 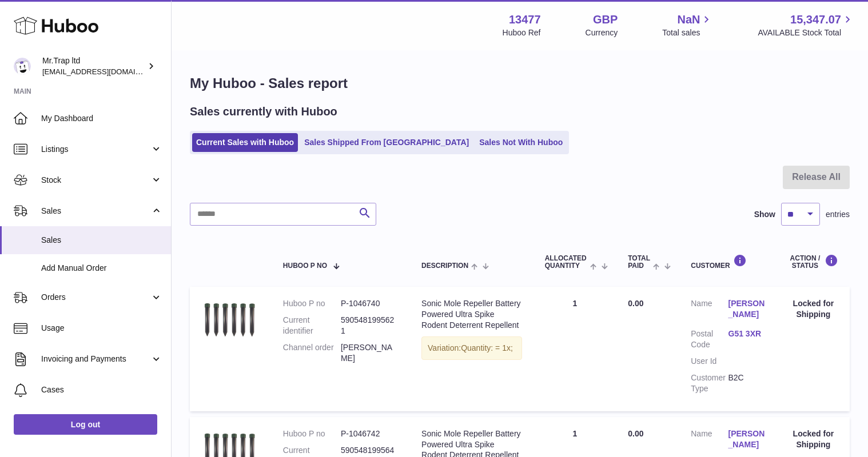 What do you see at coordinates (101, 268) in the screenshot?
I see `span: Add Manual Order` at bounding box center [101, 268].